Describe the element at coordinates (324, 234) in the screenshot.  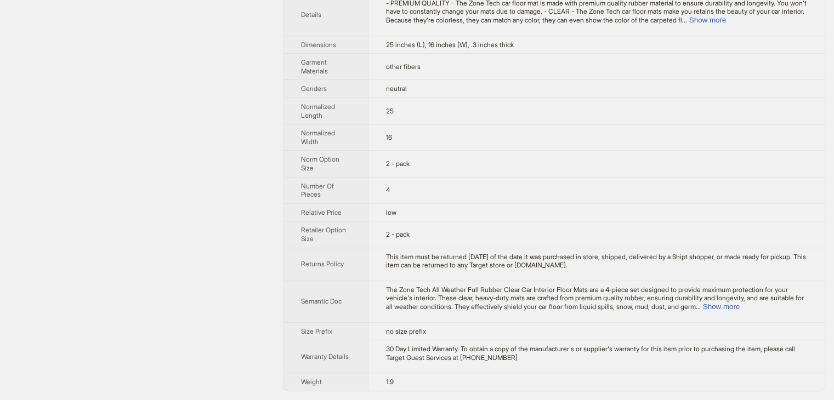
I see `span: Retailer Option Size` at that location.